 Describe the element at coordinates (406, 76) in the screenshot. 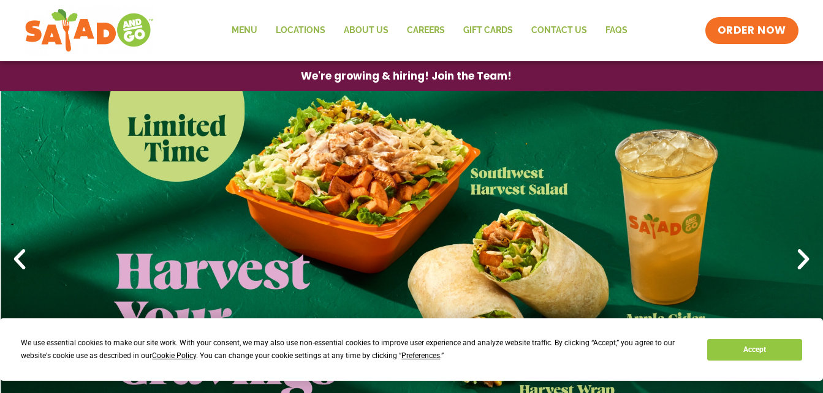

I see `span: We're growing & hiring! Join the Team!` at that location.